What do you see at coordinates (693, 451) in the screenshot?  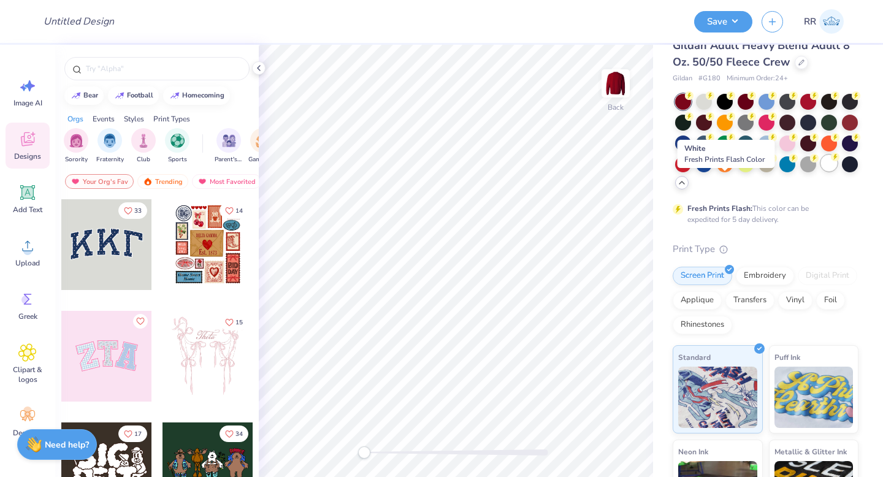 I see `span: Neon Ink` at bounding box center [693, 451].